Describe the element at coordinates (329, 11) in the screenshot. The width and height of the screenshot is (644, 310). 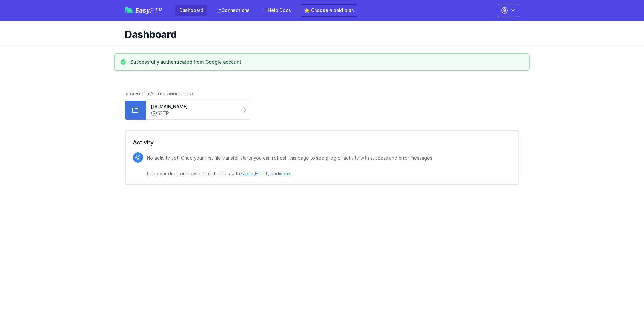
I see `a: ⭐ Choose a paid plan` at that location.